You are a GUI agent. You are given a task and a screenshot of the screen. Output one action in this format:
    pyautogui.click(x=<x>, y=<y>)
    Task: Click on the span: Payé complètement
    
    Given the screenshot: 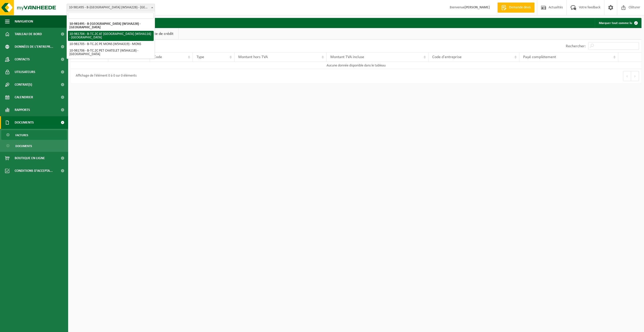 What is the action you would take?
    pyautogui.click(x=540, y=57)
    